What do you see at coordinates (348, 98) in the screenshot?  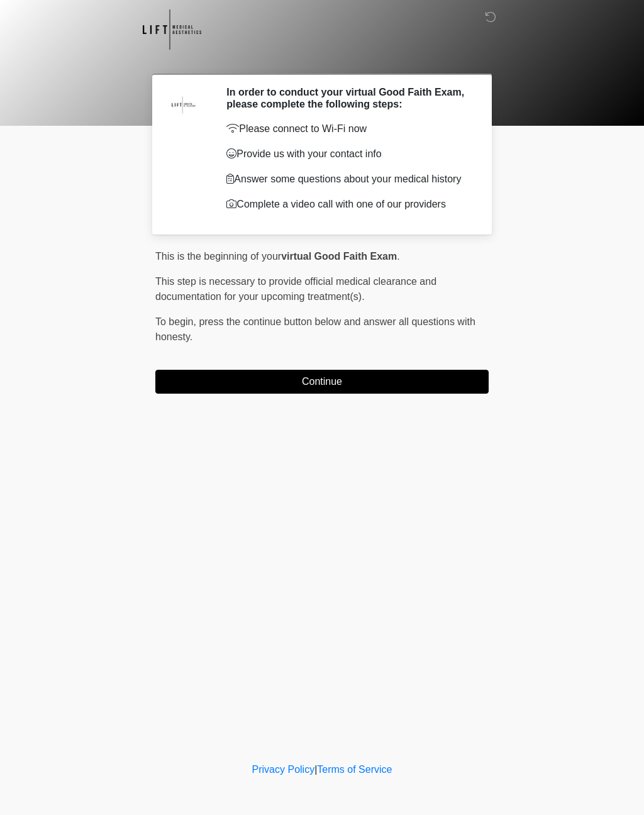 I see `h2: In order to conduct your virtual Good Faith Exam, please complete the following steps:` at bounding box center [348, 98].